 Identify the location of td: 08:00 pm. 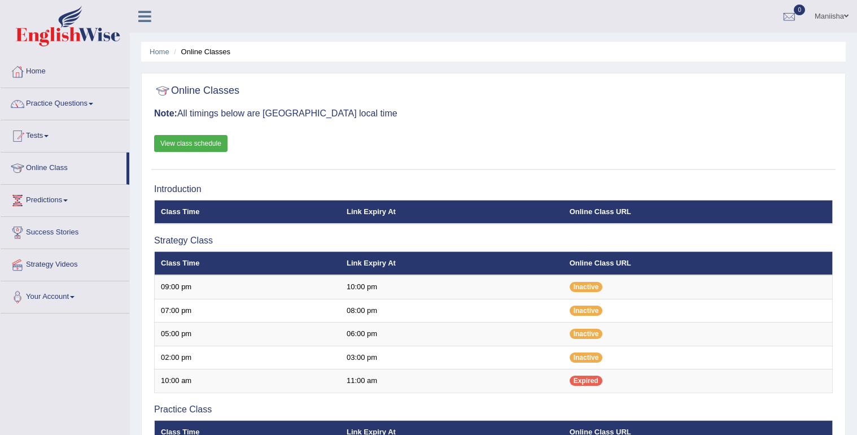
(452, 311).